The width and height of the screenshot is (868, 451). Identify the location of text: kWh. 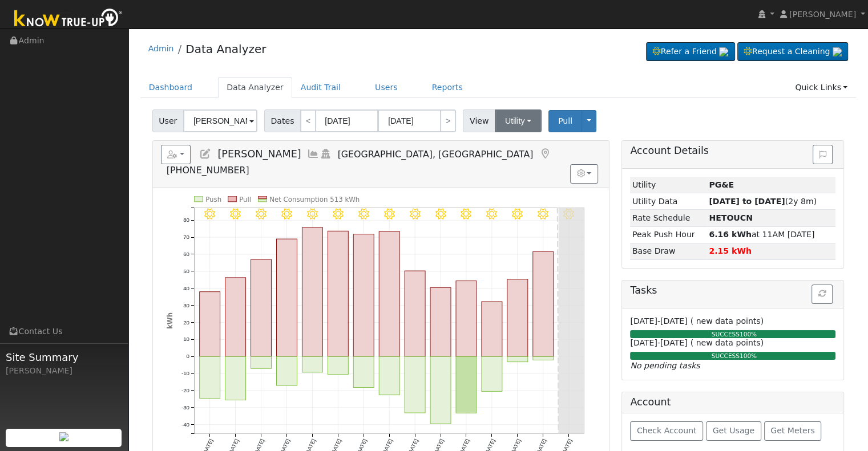
(169, 320).